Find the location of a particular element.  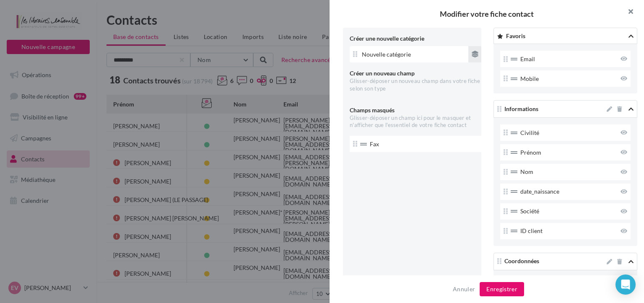

span: Favoris is located at coordinates (516, 36).